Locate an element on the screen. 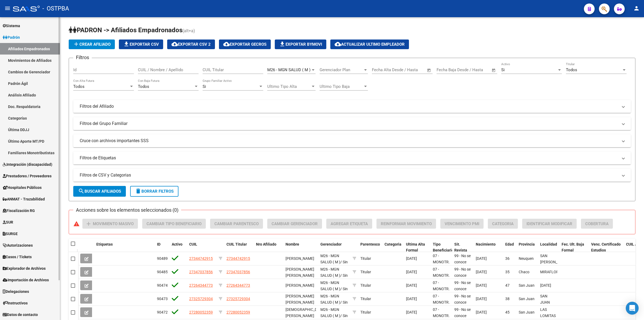  span: Localidad is located at coordinates (549, 244).